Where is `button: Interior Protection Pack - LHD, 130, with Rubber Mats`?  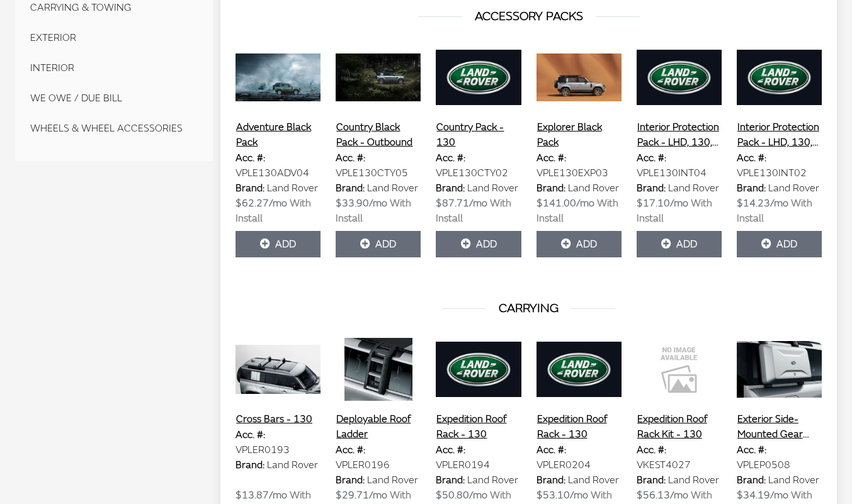
button: Interior Protection Pack - LHD, 130, with Rubber Mats is located at coordinates (779, 134).